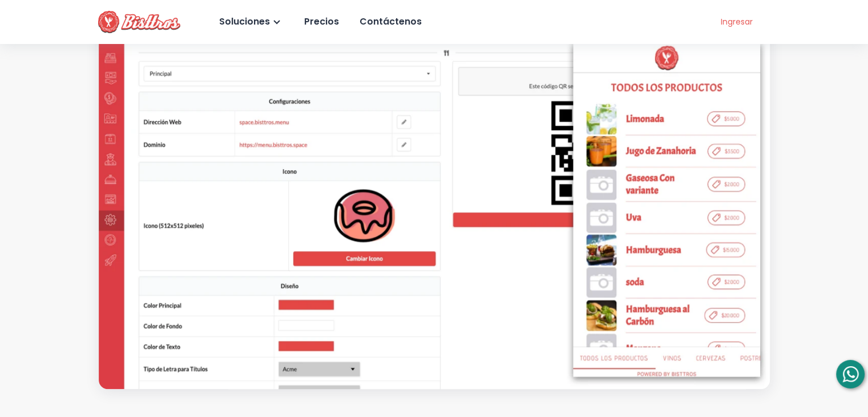 This screenshot has width=868, height=417. What do you see at coordinates (243, 22) in the screenshot?
I see `div: Soluciones` at bounding box center [243, 22].